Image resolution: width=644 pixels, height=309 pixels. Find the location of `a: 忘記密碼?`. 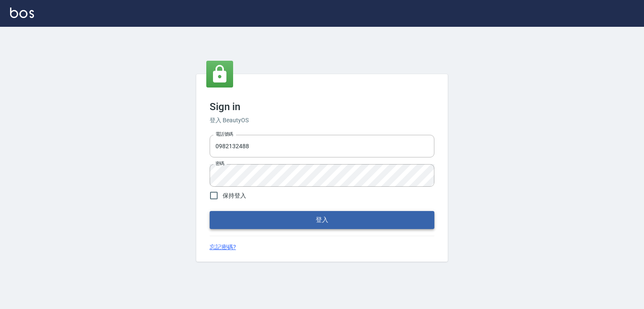

a: 忘記密碼? is located at coordinates (223, 247).